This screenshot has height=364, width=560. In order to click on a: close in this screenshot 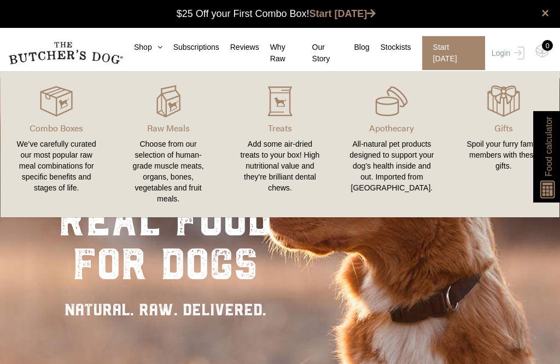, I will do `click(545, 13)`.